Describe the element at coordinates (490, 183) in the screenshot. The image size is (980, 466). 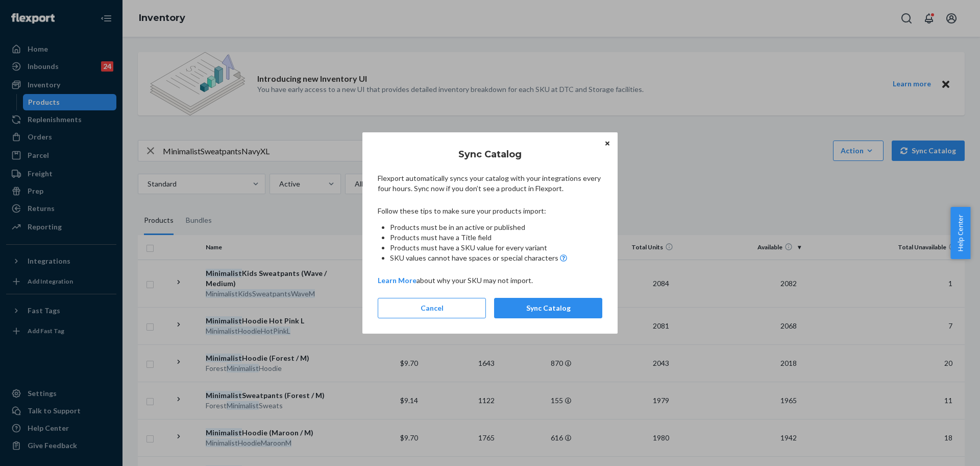
I see `p: Flexport automatically syncs your catalog with your integrations every four hours. Sync now if yo...` at that location.